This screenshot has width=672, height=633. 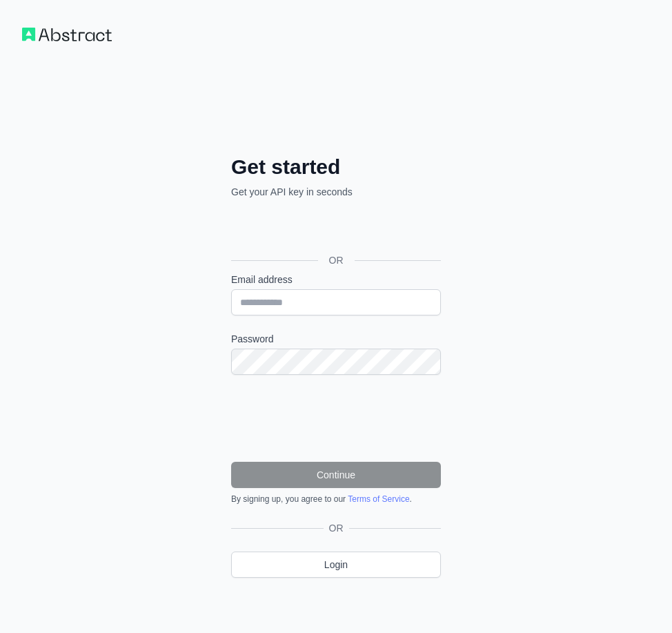 What do you see at coordinates (336, 279) in the screenshot?
I see `label: Email address` at bounding box center [336, 279].